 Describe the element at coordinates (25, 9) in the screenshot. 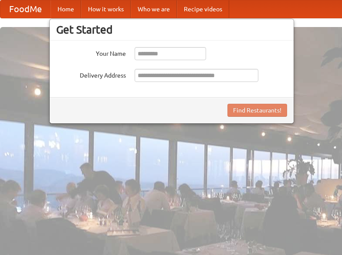

I see `a: FoodMe` at that location.